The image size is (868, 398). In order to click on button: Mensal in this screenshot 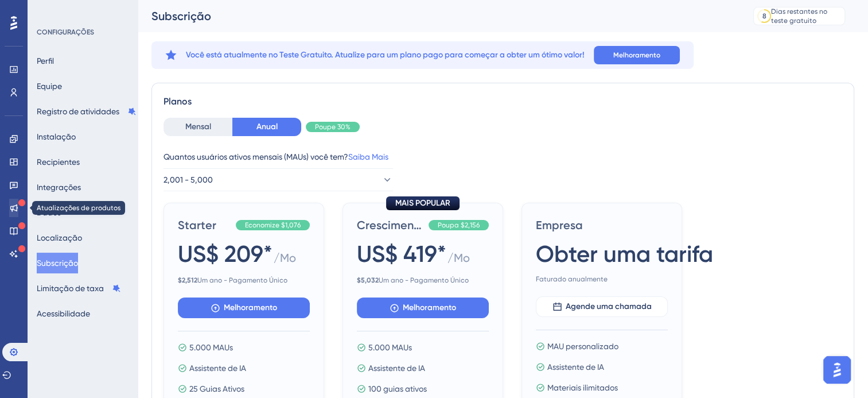, I will do `click(198, 127)`.